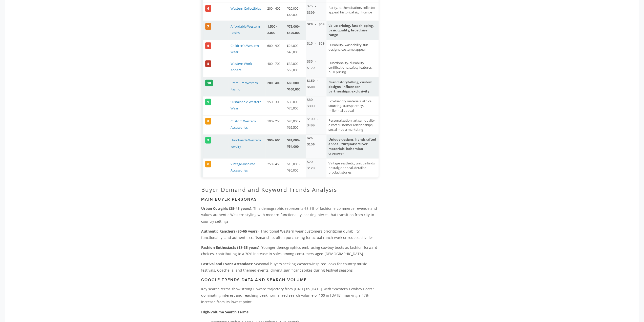 This screenshot has height=322, width=644. What do you see at coordinates (316, 68) in the screenshot?
I see `td: $35 - $120` at bounding box center [316, 68].